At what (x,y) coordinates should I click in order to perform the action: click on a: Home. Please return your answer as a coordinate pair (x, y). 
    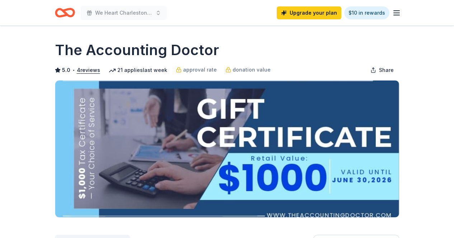
    Looking at the image, I should click on (65, 13).